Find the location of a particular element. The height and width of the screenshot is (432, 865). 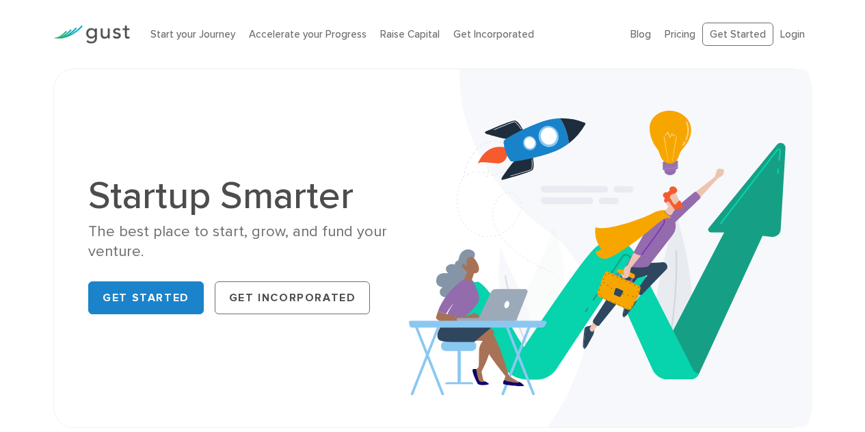

a: Blog is located at coordinates (641, 34).